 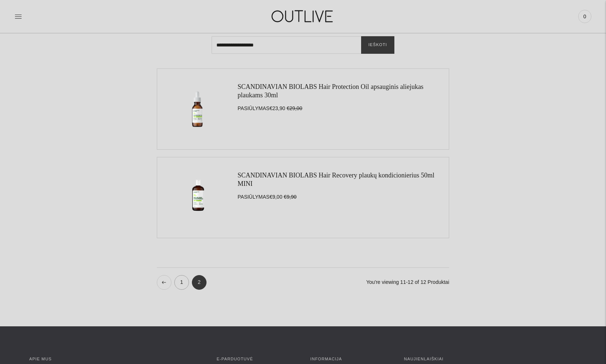 What do you see at coordinates (350, 359) in the screenshot?
I see `h3: INFORMACIJA` at bounding box center [350, 359].